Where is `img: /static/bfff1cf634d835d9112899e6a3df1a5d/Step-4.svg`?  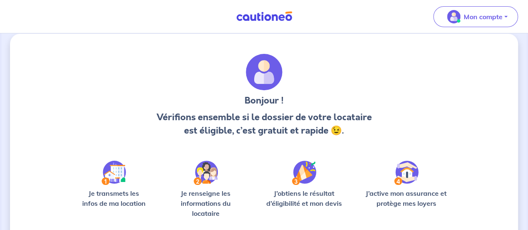
img: /static/bfff1cf634d835d9112899e6a3df1a5d/Step-4.svg is located at coordinates (406, 173).